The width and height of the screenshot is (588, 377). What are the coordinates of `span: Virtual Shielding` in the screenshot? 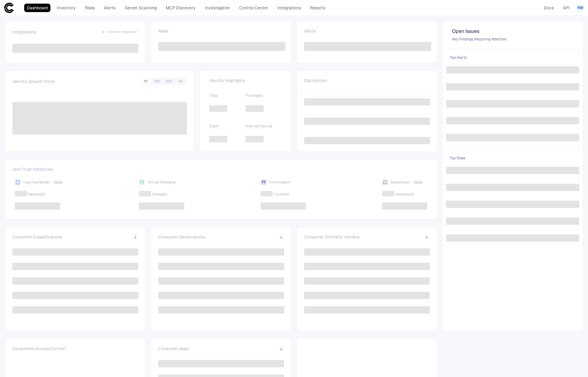 It's located at (161, 183).